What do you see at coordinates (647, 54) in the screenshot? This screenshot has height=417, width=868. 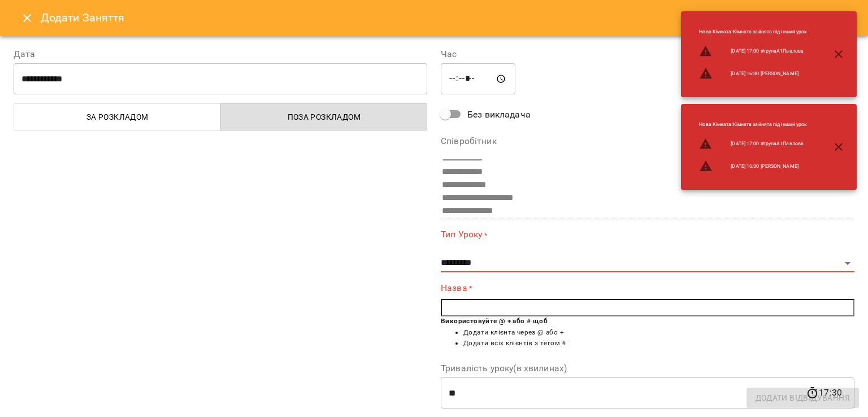 I see `label: Час` at bounding box center [647, 54].